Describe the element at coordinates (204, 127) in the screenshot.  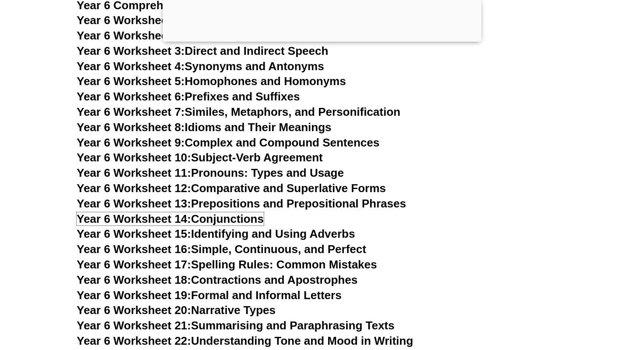
I see `a: Year 6 Worksheet 8:Idioms and Their Meanings` at that location.